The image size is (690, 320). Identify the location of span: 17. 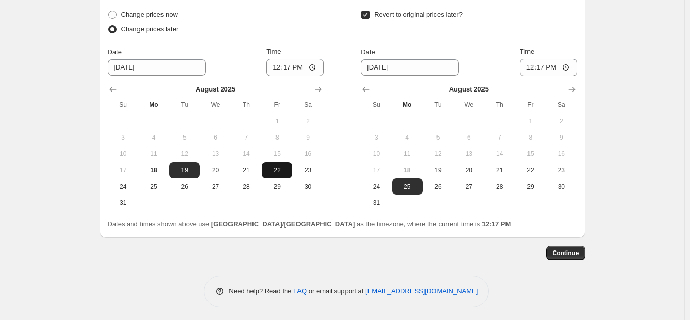
(123, 170).